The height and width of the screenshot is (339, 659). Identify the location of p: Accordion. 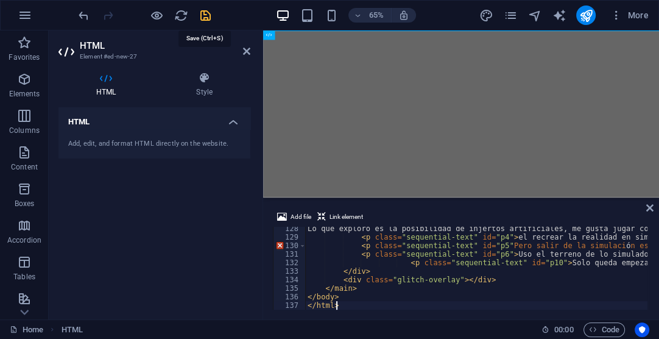
(24, 240).